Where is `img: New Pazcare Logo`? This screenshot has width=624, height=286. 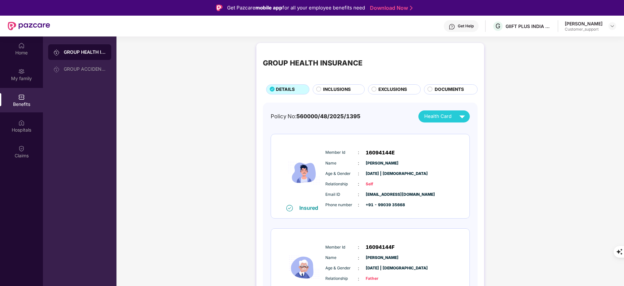 img: New Pazcare Logo is located at coordinates (29, 26).